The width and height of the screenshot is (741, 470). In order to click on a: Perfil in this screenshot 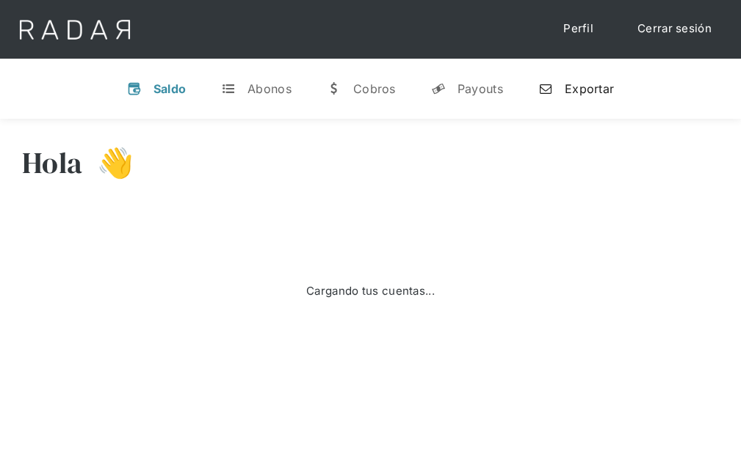, I will do `click(578, 29)`.